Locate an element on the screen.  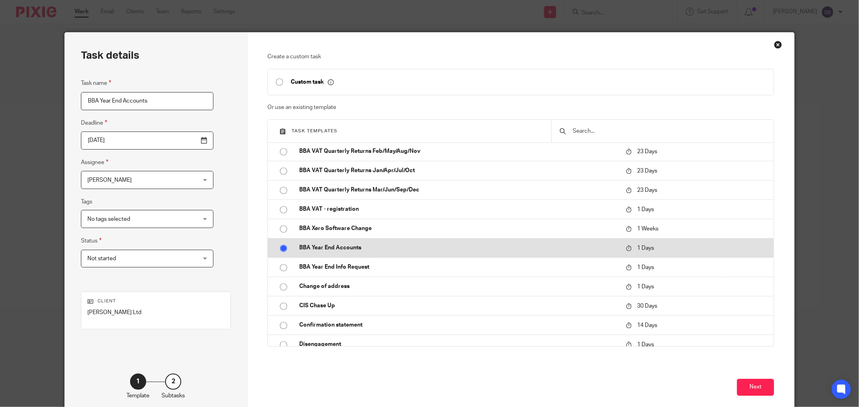
p: BBA Xero Software Change is located at coordinates (458, 229).